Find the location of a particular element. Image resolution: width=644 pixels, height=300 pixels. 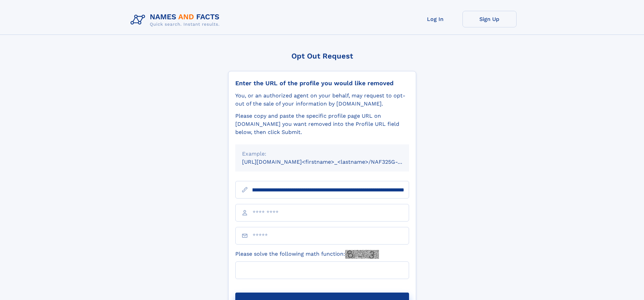

div: Enter the URL of the profile you would like removed is located at coordinates (323, 83).